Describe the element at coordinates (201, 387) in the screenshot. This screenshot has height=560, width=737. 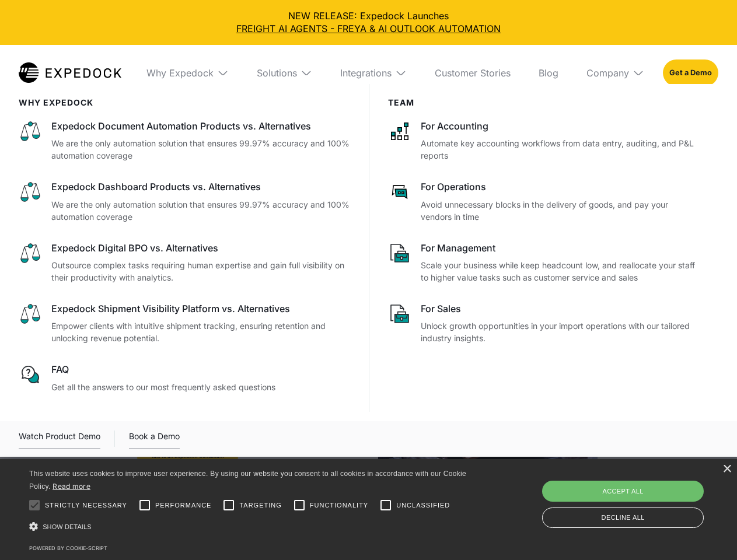
I see `p: Get all the answers to our most frequently asked questions` at that location.